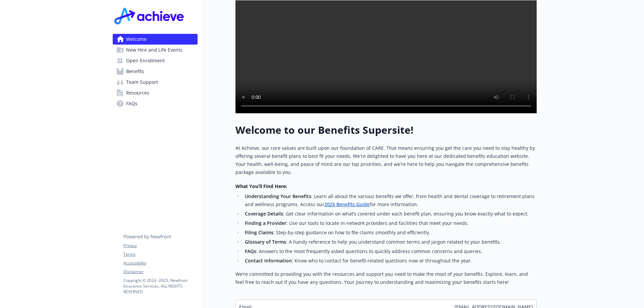 Image resolution: width=644 pixels, height=308 pixels. I want to click on a: Disclaimer, so click(160, 272).